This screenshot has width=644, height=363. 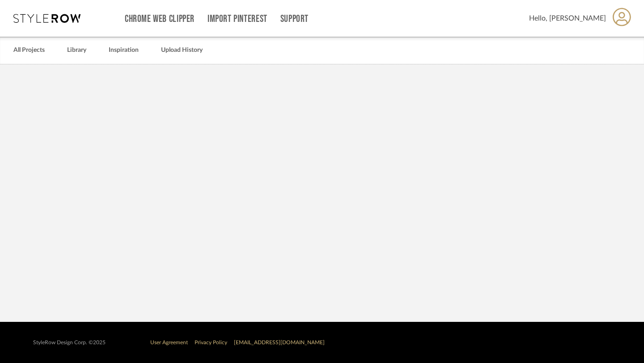 I want to click on a: Library, so click(x=77, y=50).